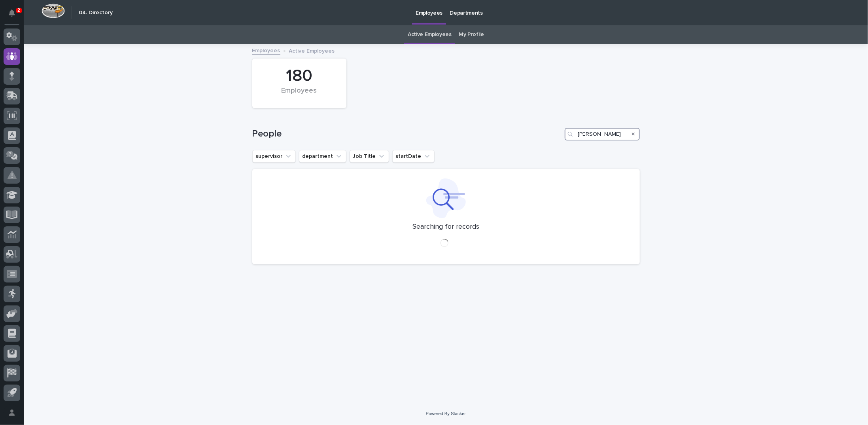  Describe the element at coordinates (323, 156) in the screenshot. I see `button: department` at that location.